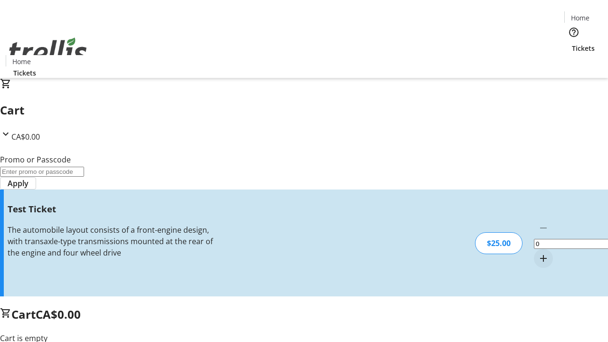 This screenshot has height=342, width=608. Describe the element at coordinates (573, 32) in the screenshot. I see `button: Help` at that location.